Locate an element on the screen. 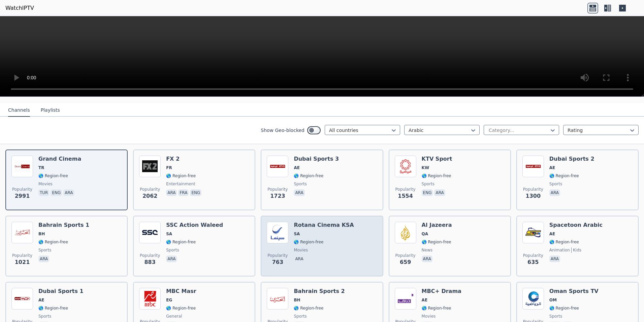 Image resolution: width=644 pixels, height=322 pixels. span: animation is located at coordinates (559, 250).